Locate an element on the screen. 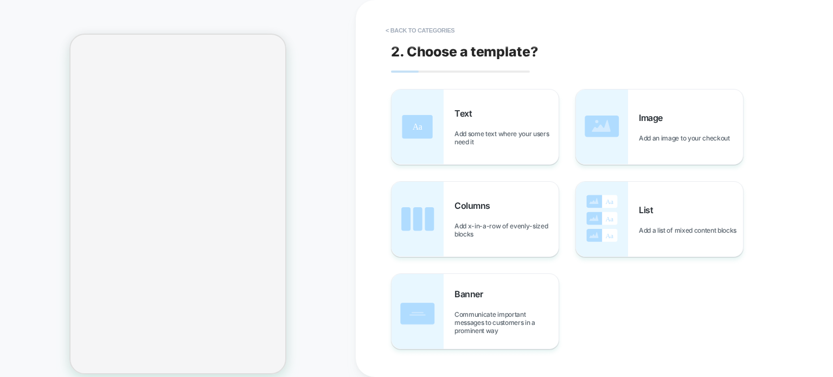 The height and width of the screenshot is (377, 833). span: Add a list of mixed content blocks is located at coordinates (690, 230).